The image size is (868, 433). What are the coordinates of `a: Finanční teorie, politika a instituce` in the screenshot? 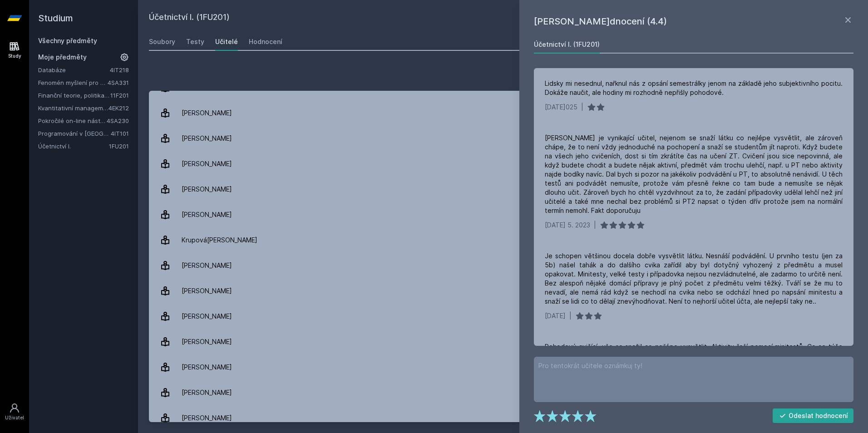 It's located at (74, 95).